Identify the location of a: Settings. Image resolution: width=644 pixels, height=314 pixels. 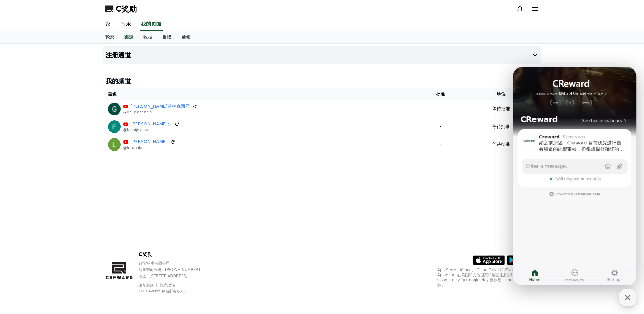
(102, 209).